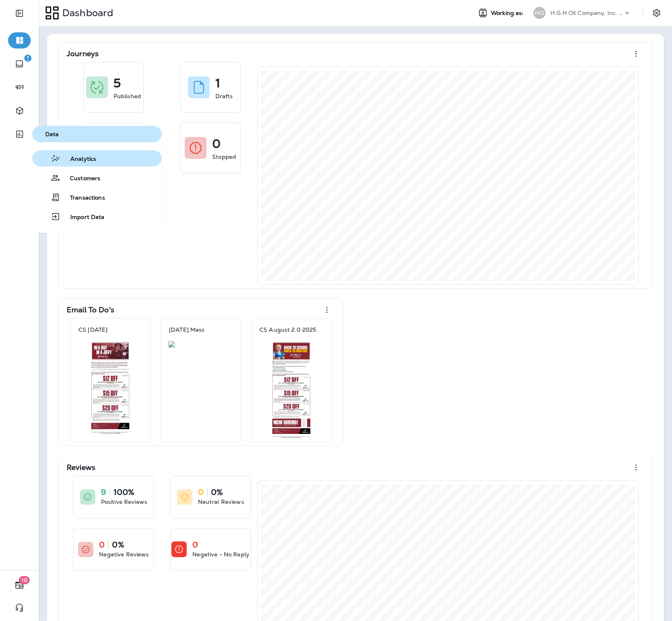 Image resolution: width=672 pixels, height=621 pixels. Describe the element at coordinates (82, 217) in the screenshot. I see `span: Import Data` at that location.